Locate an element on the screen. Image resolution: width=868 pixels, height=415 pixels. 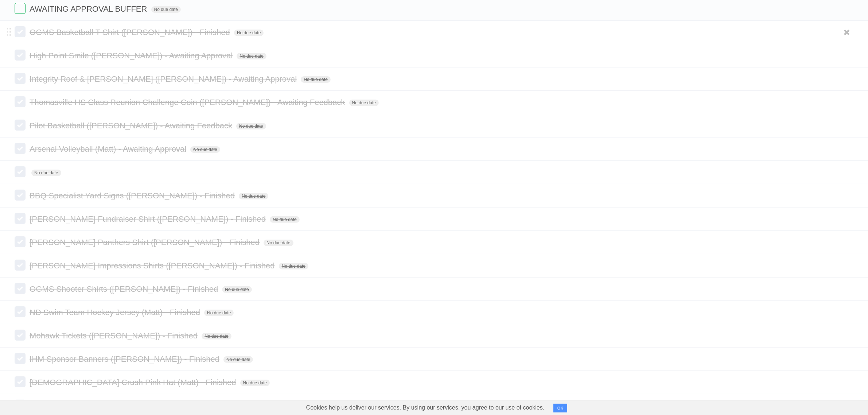
span: Arsenal Volleyball (Matt) - Awaiting Approval is located at coordinates (109, 149).